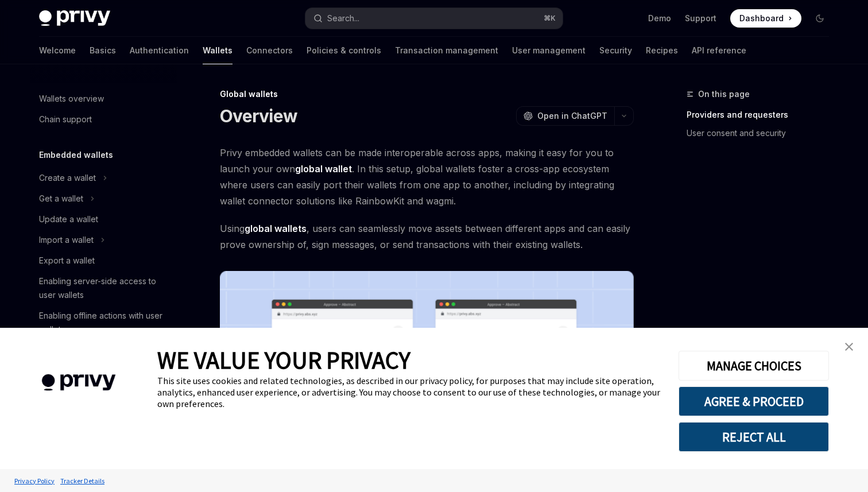  What do you see at coordinates (447, 50) in the screenshot?
I see `a: Transaction management` at bounding box center [447, 50].